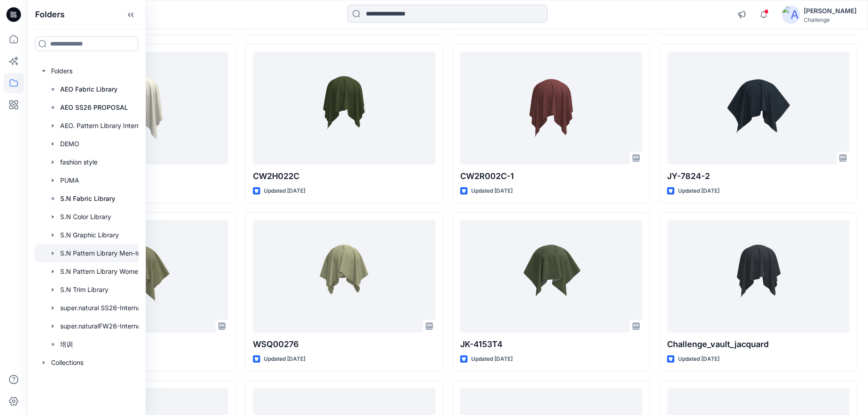 Image resolution: width=868 pixels, height=415 pixels. Describe the element at coordinates (344, 176) in the screenshot. I see `p: CW2H022C` at that location.